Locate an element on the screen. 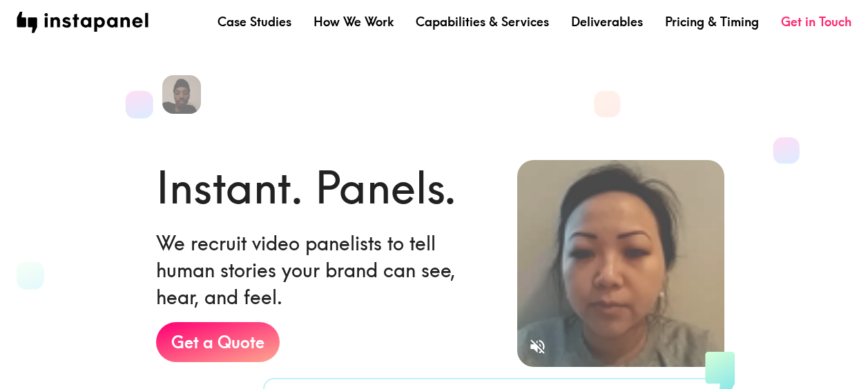 The width and height of the screenshot is (868, 389). a: Deliverables is located at coordinates (607, 21).